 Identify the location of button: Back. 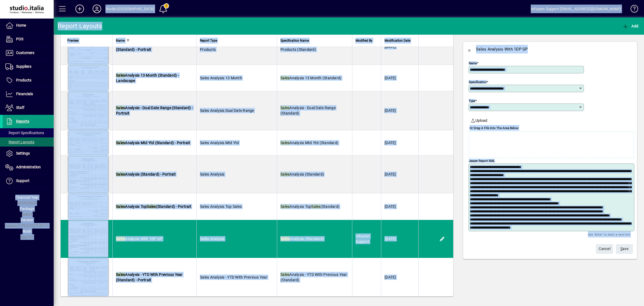
(470, 49).